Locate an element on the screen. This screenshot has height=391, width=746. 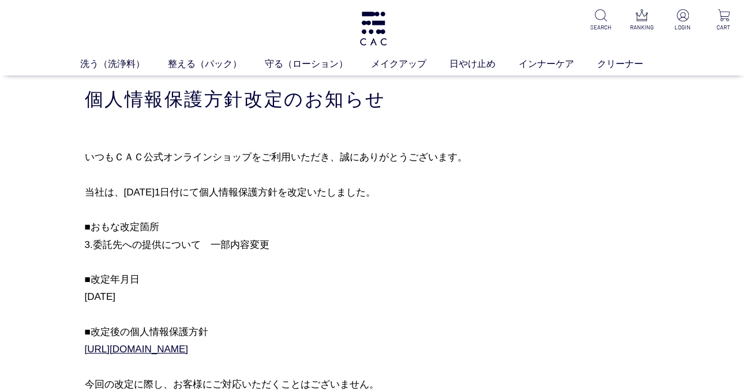
a: SEARCH is located at coordinates (600, 20).